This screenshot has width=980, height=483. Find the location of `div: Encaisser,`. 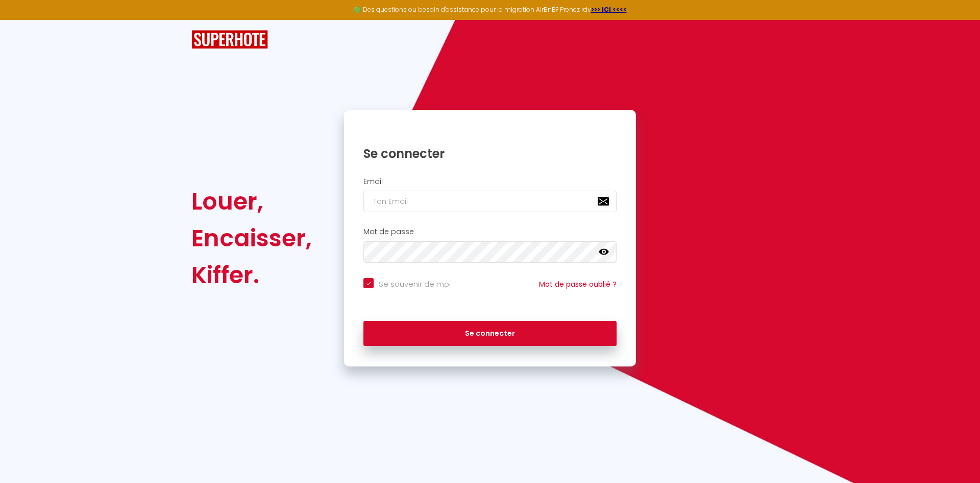

div: Encaisser, is located at coordinates (252, 238).